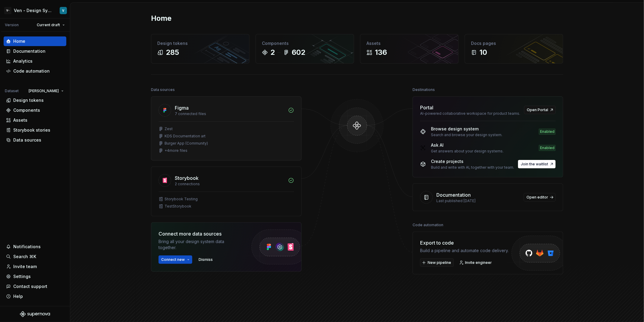 The height and width of the screenshot is (322, 644). What do you see at coordinates (35, 313) in the screenshot?
I see `svg: Supernova Logo` at bounding box center [35, 313].